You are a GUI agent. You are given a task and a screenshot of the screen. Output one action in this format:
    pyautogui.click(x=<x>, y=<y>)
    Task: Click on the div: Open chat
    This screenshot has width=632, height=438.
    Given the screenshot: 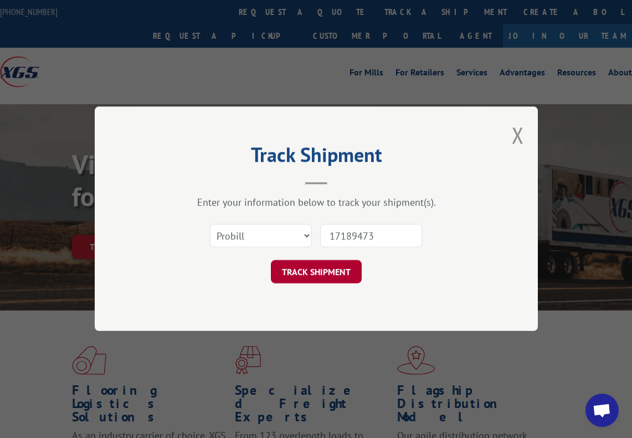 What is the action you would take?
    pyautogui.click(x=602, y=410)
    